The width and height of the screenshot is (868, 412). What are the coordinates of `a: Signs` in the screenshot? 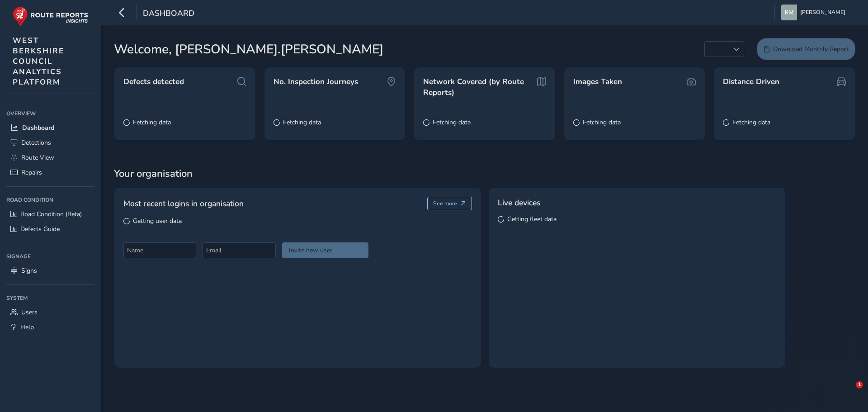 It's located at (50, 270).